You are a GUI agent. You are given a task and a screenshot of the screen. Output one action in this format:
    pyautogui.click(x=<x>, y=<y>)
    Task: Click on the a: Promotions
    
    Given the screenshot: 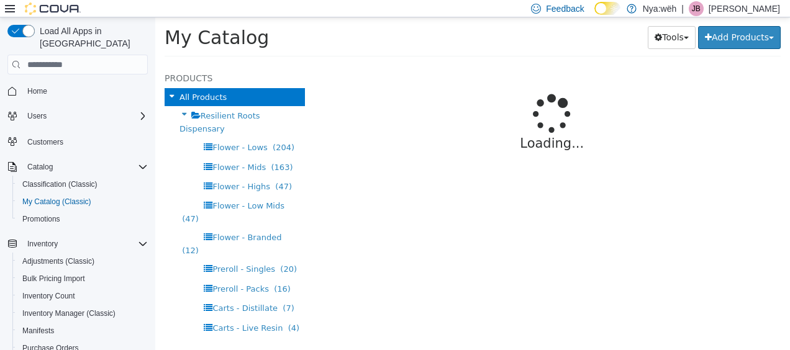 What is the action you would take?
    pyautogui.click(x=41, y=219)
    